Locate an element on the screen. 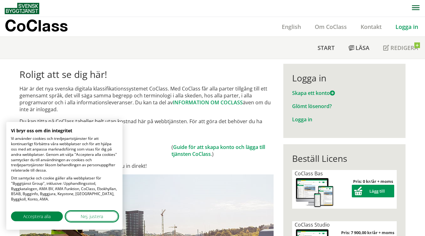  button: Acceptera alla cookies is located at coordinates (37, 216).